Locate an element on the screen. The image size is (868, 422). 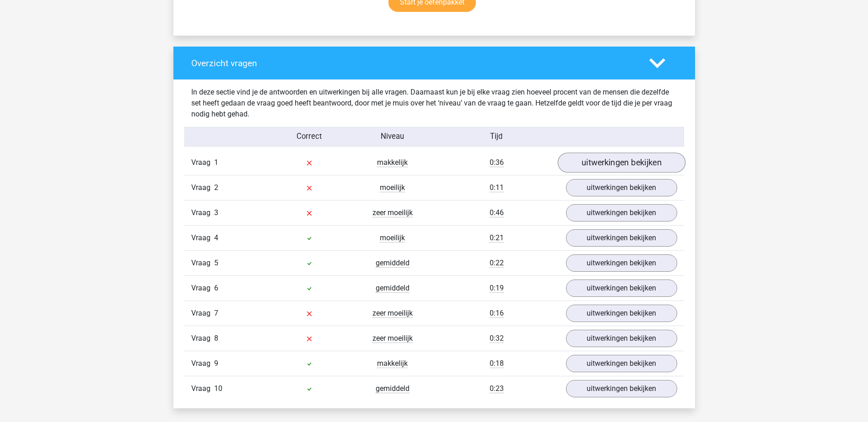
span: 0:21 is located at coordinates (496, 238).